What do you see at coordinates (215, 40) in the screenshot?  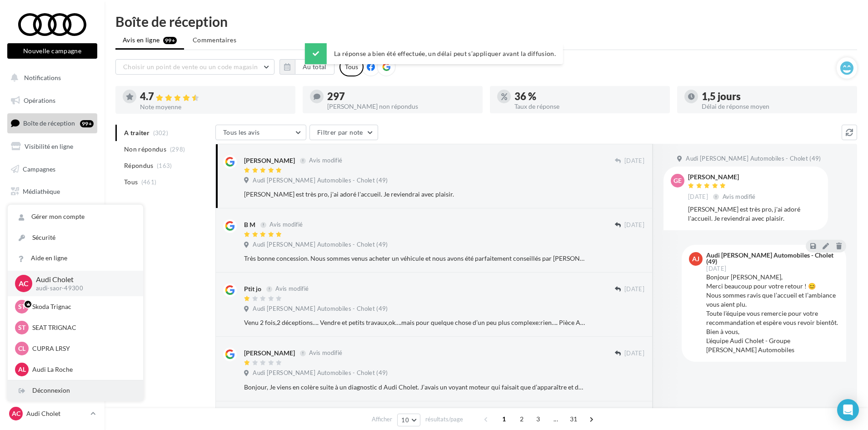 I see `span: Commentaires` at bounding box center [215, 40].